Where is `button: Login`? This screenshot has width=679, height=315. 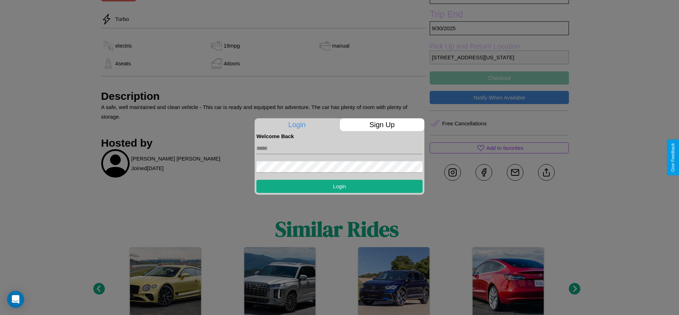 button: Login is located at coordinates (340, 186).